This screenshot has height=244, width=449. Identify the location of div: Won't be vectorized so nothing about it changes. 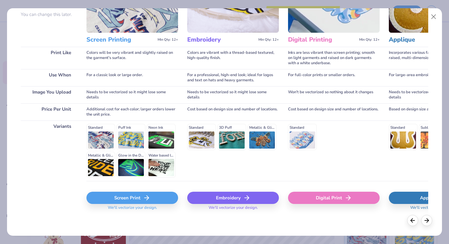
(334, 95).